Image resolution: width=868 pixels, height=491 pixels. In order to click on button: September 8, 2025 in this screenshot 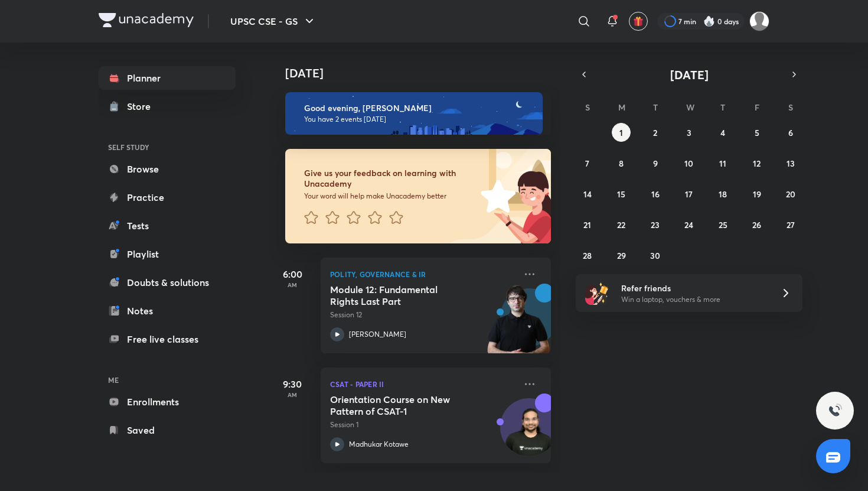, I will do `click(621, 163)`.